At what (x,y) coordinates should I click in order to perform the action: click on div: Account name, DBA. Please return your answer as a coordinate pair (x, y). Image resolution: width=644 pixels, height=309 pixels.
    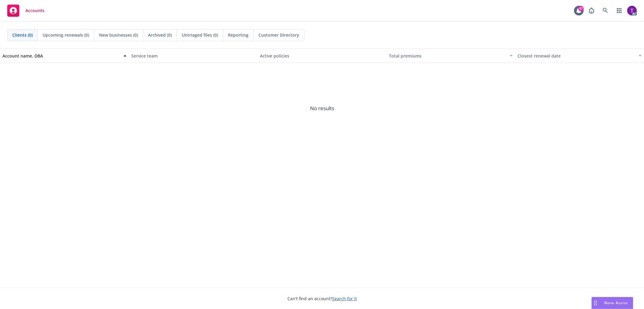
    Looking at the image, I should click on (61, 56).